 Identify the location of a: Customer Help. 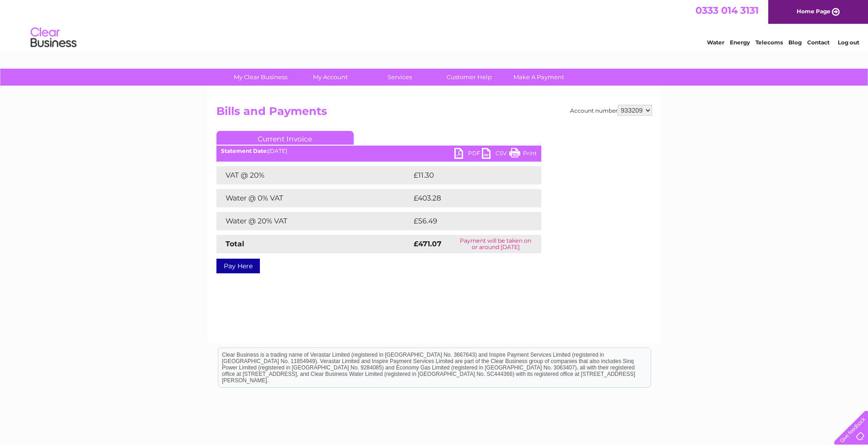
(470, 77).